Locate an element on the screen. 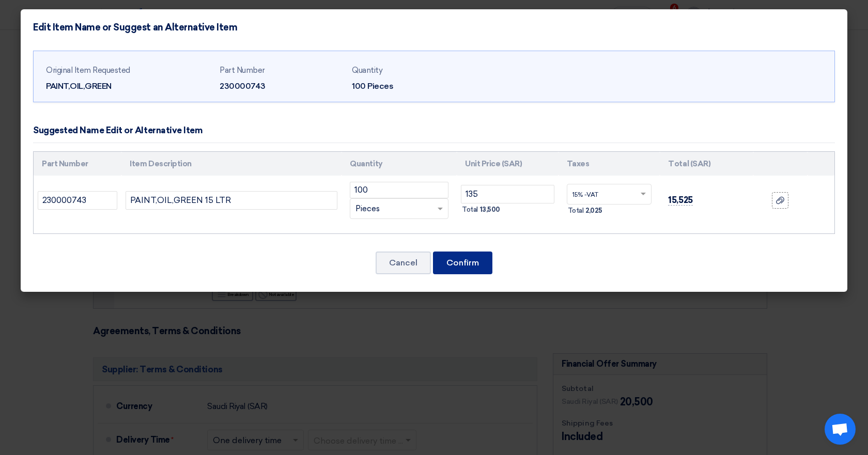 The image size is (868, 455). span: 15,525 is located at coordinates (680, 200).